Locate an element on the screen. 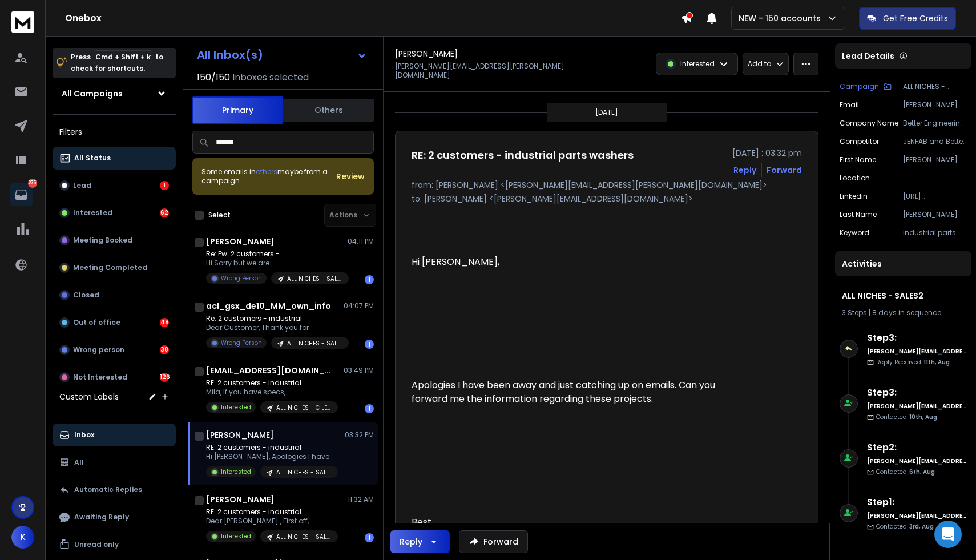 This screenshot has height=560, width=976. button: All Inbox(s) is located at coordinates (282, 55).